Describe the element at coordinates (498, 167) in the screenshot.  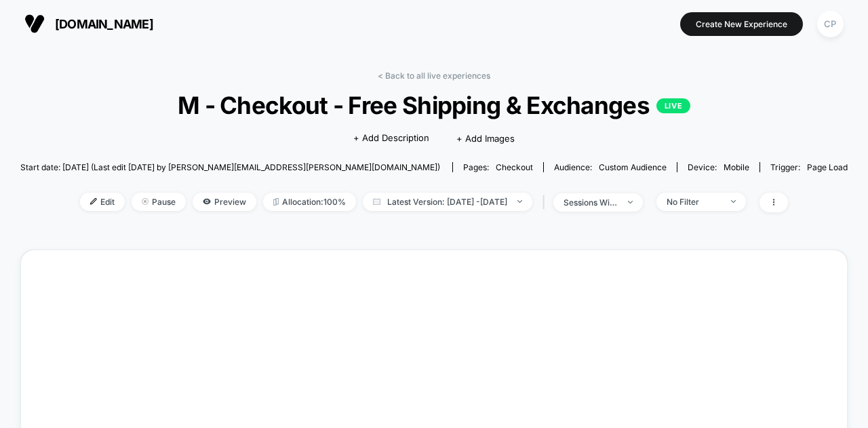
I see `div: Pages:` at that location.